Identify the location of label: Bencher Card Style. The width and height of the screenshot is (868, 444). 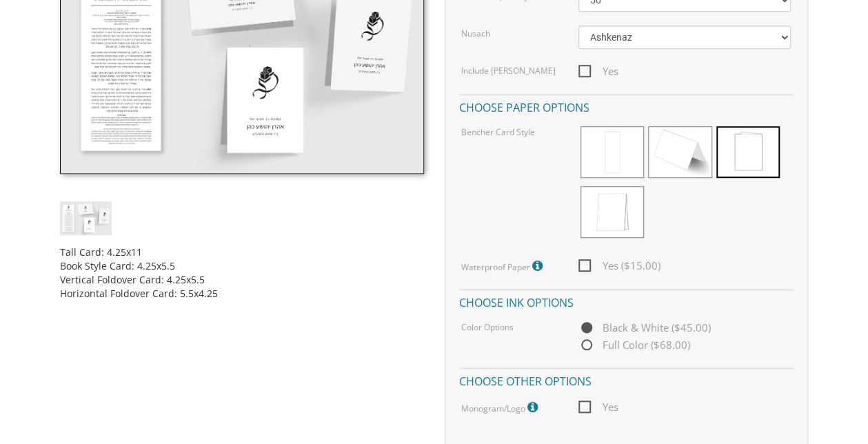
(498, 132).